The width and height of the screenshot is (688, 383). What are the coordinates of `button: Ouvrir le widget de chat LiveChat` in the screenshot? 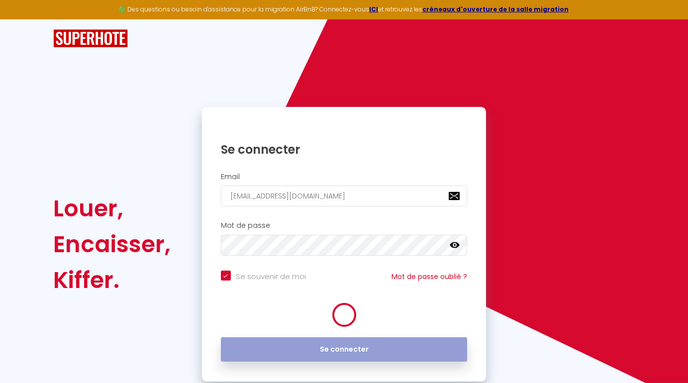 It's located at (23, 19).